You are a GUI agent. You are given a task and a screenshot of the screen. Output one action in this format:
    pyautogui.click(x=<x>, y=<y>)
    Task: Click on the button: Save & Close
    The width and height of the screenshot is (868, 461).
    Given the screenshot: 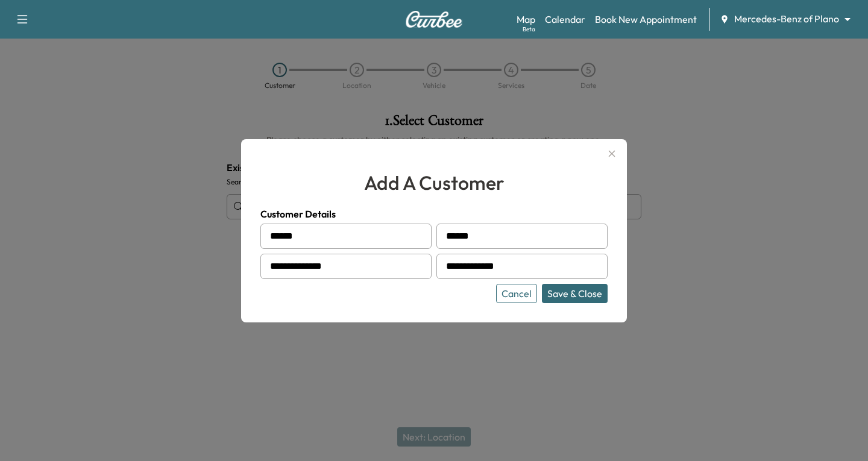 What is the action you would take?
    pyautogui.click(x=575, y=293)
    